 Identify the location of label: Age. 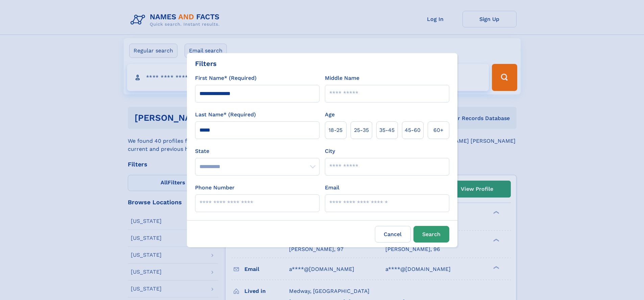
(329, 115).